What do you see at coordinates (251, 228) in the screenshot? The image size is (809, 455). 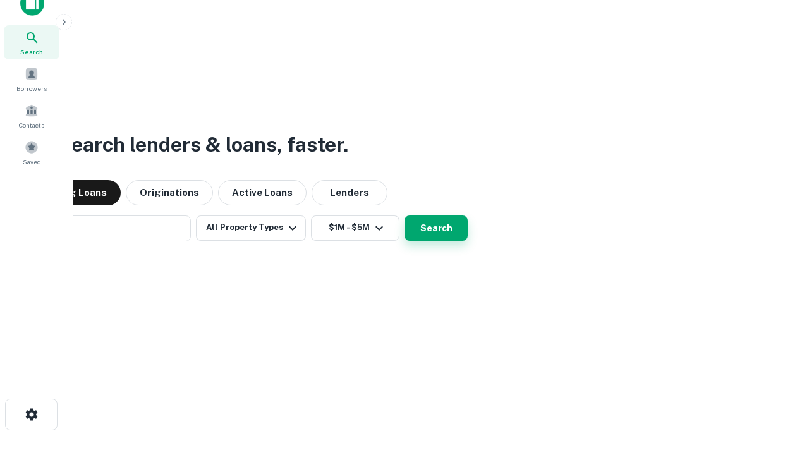 I see `button: All Property Types` at bounding box center [251, 228].